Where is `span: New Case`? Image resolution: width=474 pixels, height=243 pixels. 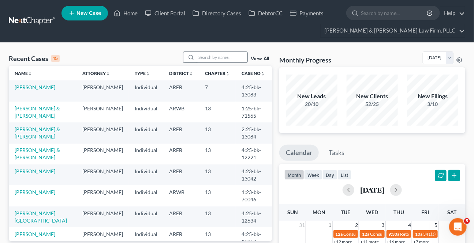
span: New Case is located at coordinates (89, 13).